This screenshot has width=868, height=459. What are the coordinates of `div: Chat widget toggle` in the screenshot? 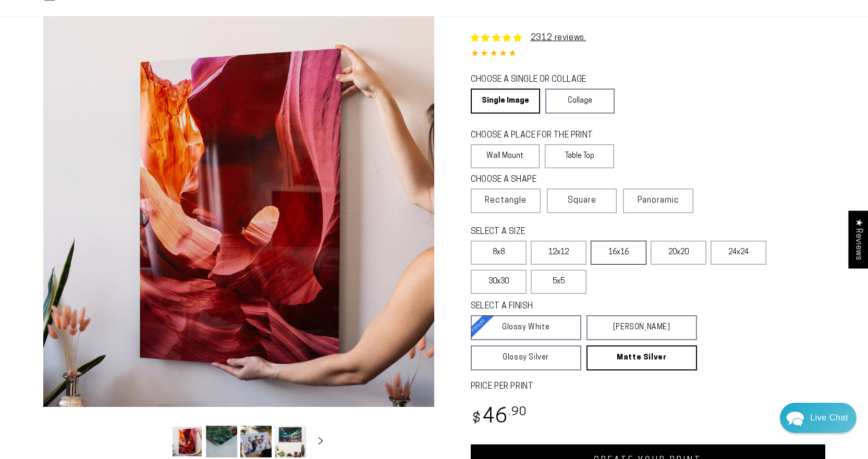 It's located at (817, 417).